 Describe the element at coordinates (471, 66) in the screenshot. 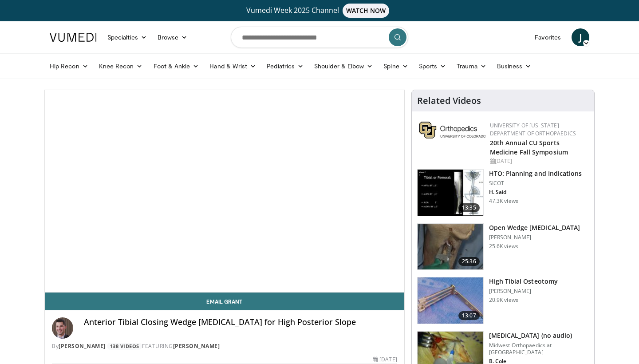

I see `a: Trauma` at that location.